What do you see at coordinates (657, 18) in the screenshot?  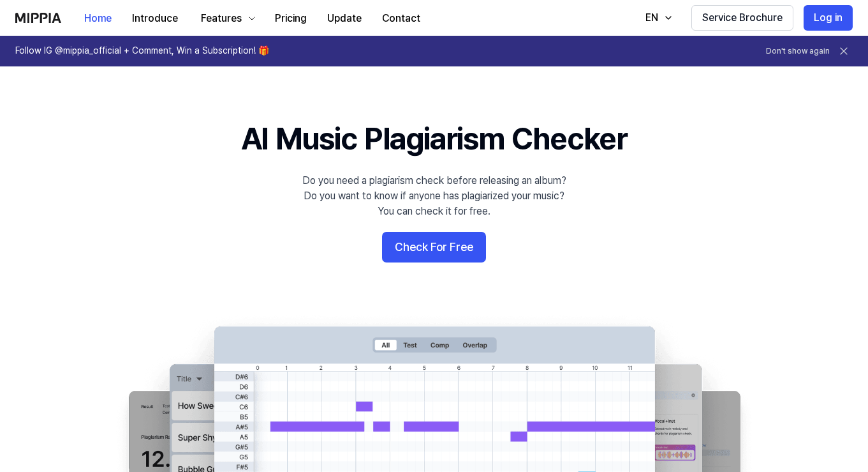 I see `button: EN` at bounding box center [657, 18].